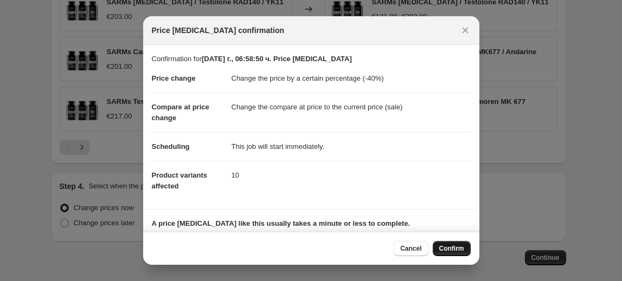 Image resolution: width=622 pixels, height=281 pixels. What do you see at coordinates (351, 175) in the screenshot?
I see `dd: 10` at bounding box center [351, 175].